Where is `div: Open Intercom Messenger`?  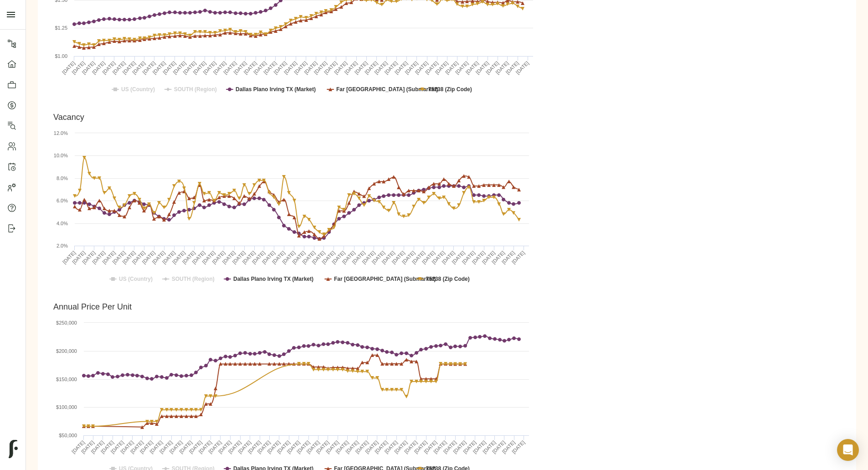 div: Open Intercom Messenger is located at coordinates (848, 450).